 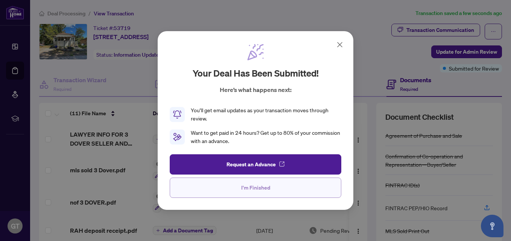 What do you see at coordinates (266, 137) in the screenshot?
I see `div: Want to get paid in 24 hours? Get up to 80% of your commission with an advance.` at bounding box center [266, 137].